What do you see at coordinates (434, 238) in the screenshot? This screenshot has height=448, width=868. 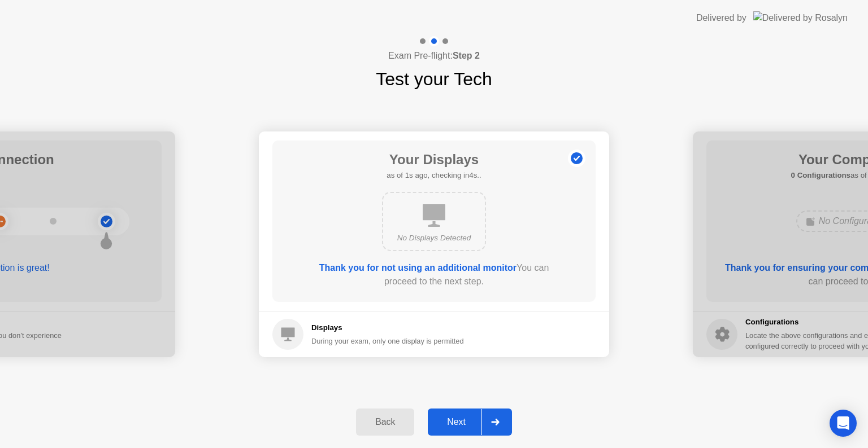 I see `div: No Displays Detected` at bounding box center [434, 238].